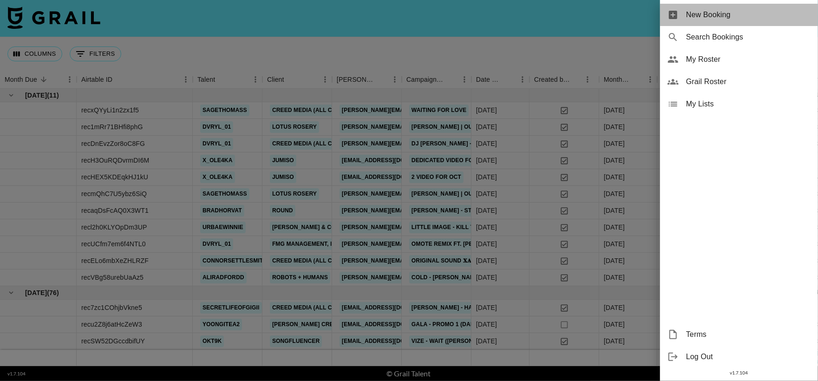 Image resolution: width=818 pixels, height=381 pixels. I want to click on div: Log Out, so click(739, 357).